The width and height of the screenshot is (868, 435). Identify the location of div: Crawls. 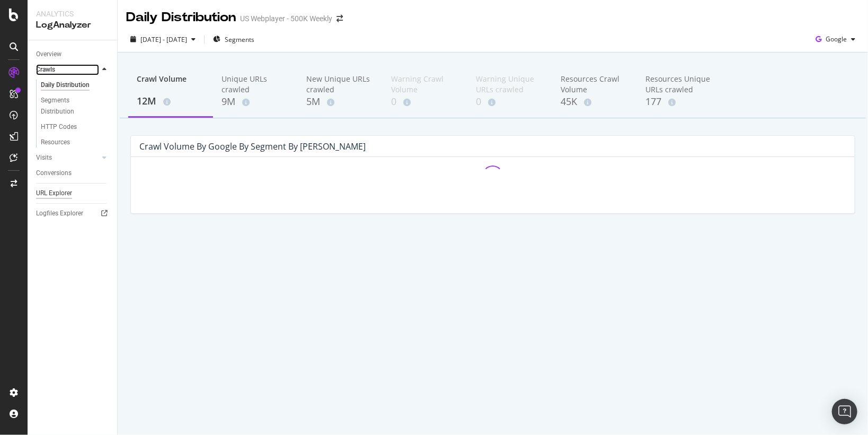
(46, 70).